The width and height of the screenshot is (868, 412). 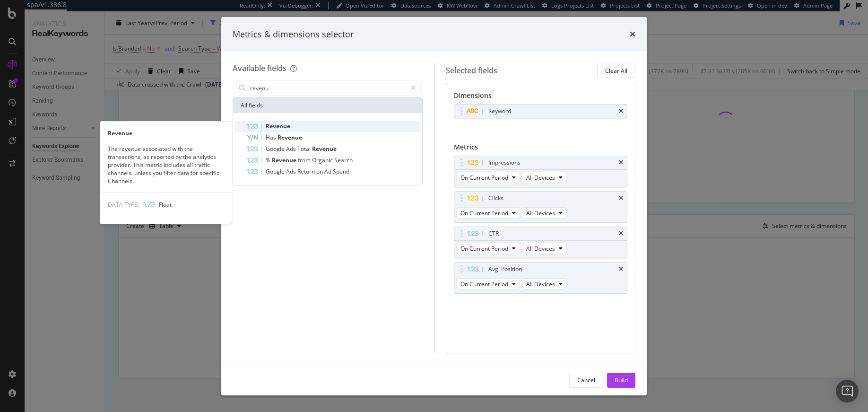 I want to click on div: modal, so click(x=434, y=206).